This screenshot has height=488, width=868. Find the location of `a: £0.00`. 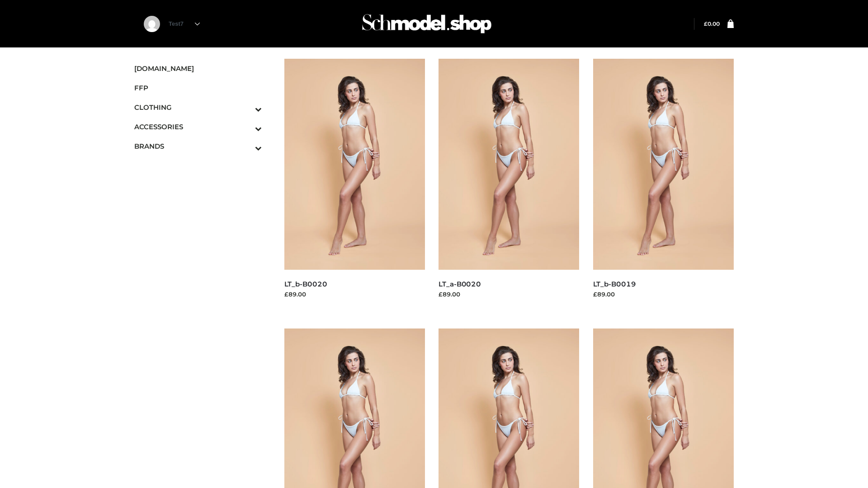

a: £0.00 is located at coordinates (711, 24).